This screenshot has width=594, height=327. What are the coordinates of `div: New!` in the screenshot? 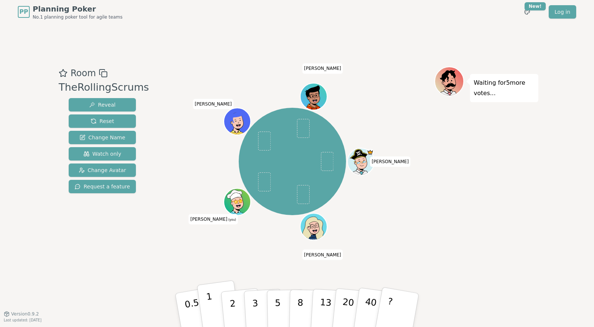 It's located at (535, 6).